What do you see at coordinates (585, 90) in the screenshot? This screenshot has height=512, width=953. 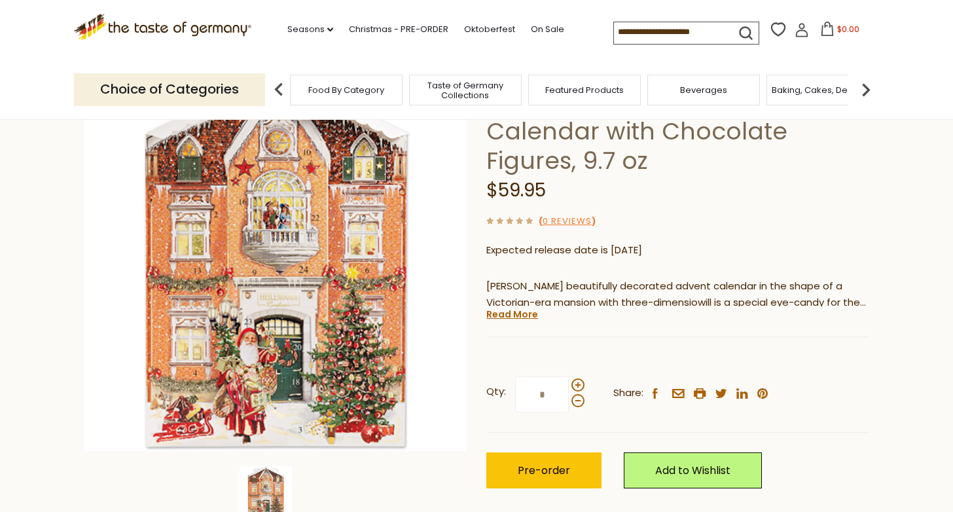 I see `span: Featured Products` at bounding box center [585, 90].